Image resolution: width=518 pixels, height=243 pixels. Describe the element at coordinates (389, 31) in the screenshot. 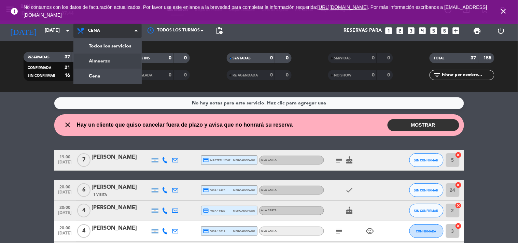

I see `i: looks_one` at that location.